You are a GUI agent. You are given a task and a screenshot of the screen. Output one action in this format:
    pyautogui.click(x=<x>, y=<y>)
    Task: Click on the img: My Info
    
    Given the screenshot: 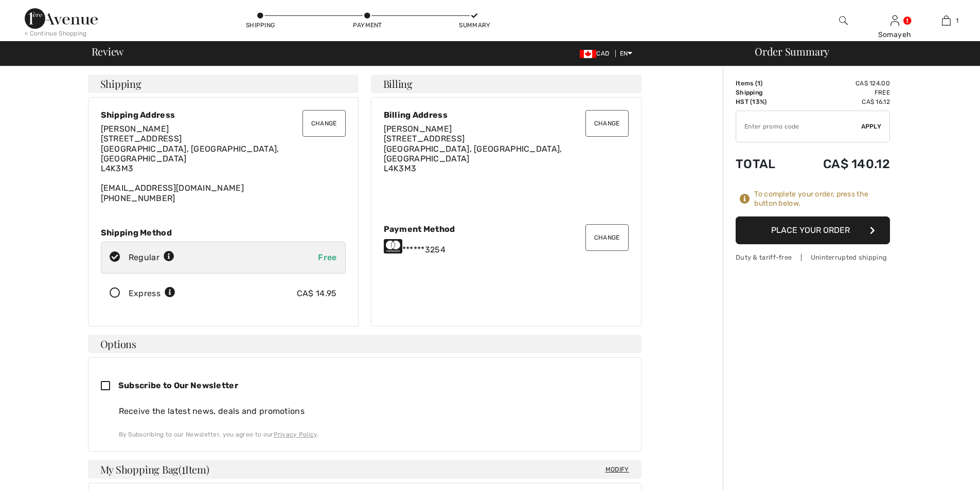 What is the action you would take?
    pyautogui.click(x=894, y=21)
    